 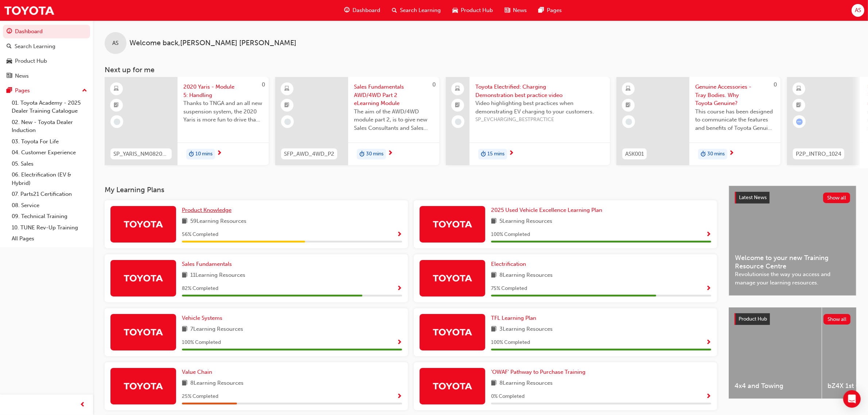 What do you see at coordinates (515, 318) in the screenshot?
I see `a: TFL Learning Plan` at bounding box center [515, 318].